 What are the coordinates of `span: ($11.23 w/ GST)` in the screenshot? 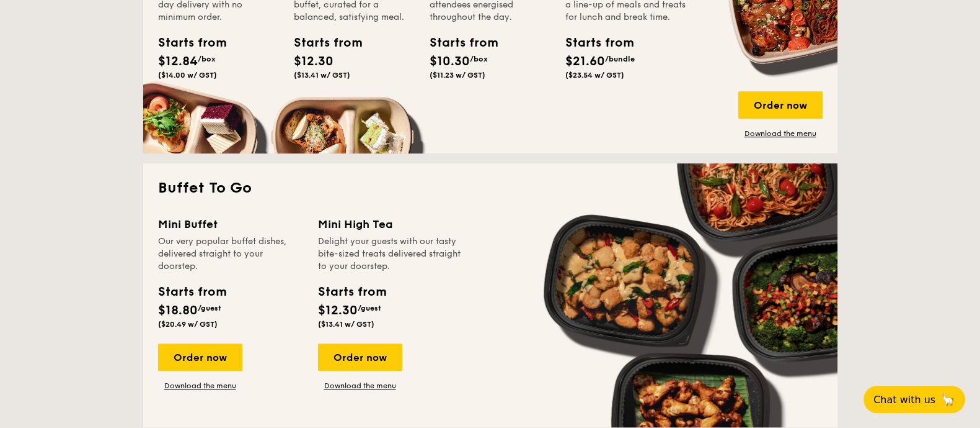 It's located at (457, 75).